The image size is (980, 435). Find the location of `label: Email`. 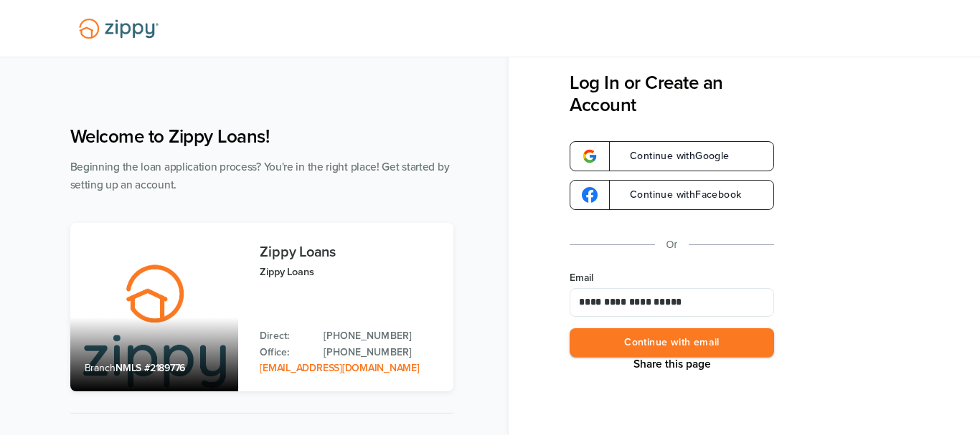

label: Email is located at coordinates (672, 279).